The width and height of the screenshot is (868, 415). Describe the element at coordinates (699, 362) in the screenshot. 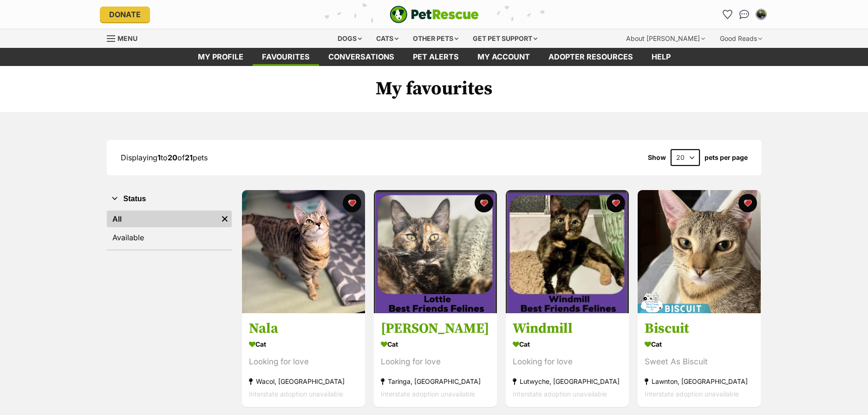

I see `div: Sweet As Biscuit` at that location.